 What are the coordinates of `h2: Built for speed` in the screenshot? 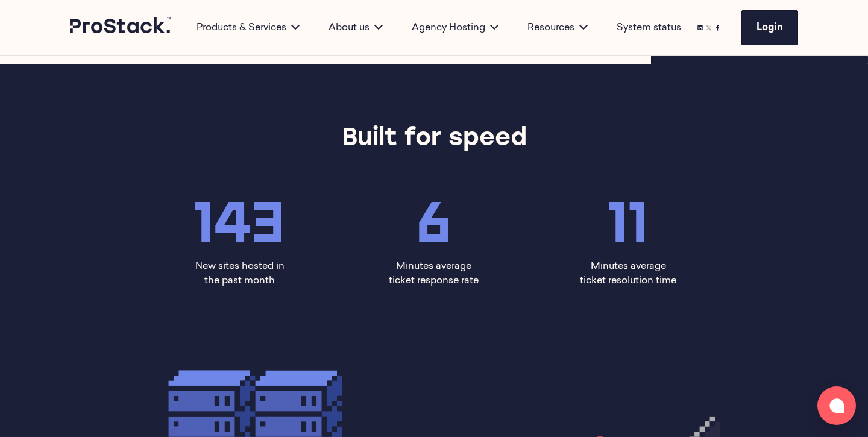 It's located at (434, 139).